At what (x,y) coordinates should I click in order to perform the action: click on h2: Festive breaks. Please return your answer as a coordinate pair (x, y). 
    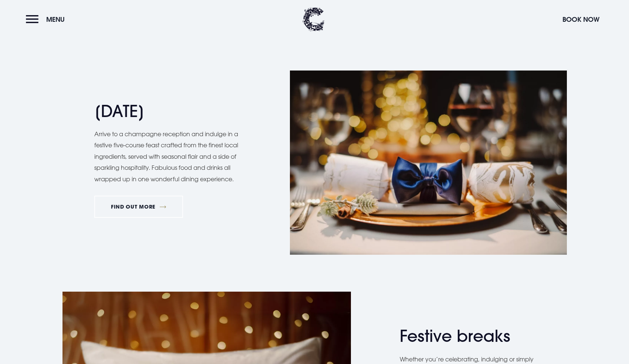
    Looking at the image, I should click on (472, 336).